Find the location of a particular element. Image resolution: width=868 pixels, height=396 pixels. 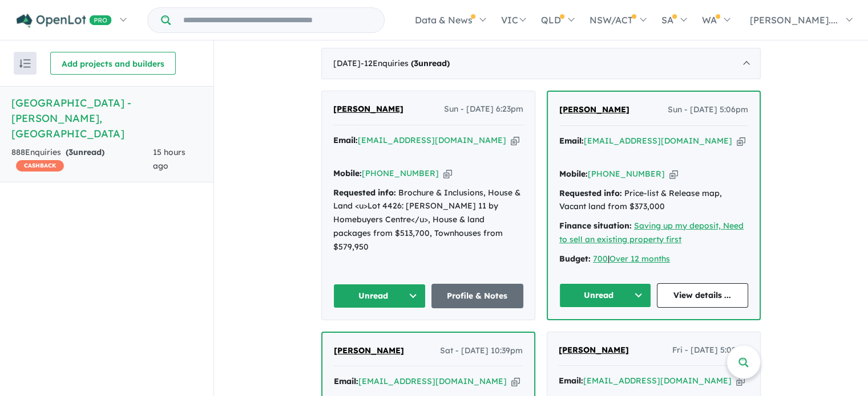

span: 15 hours ago is located at coordinates (169, 159).